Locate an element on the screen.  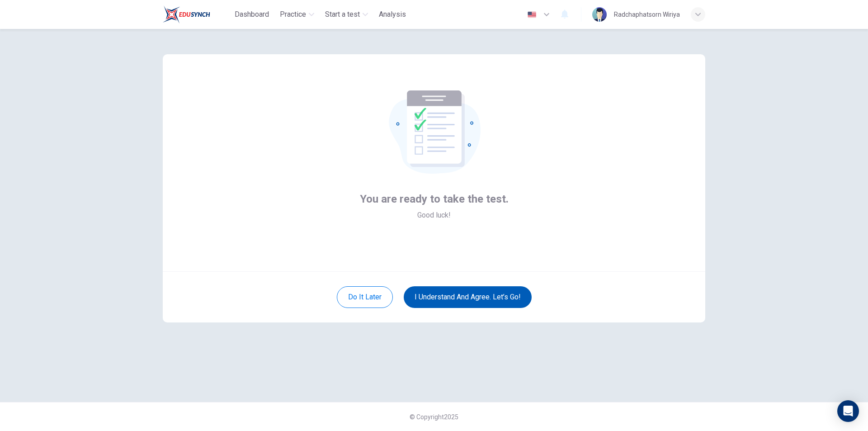
img: en is located at coordinates (532, 14).